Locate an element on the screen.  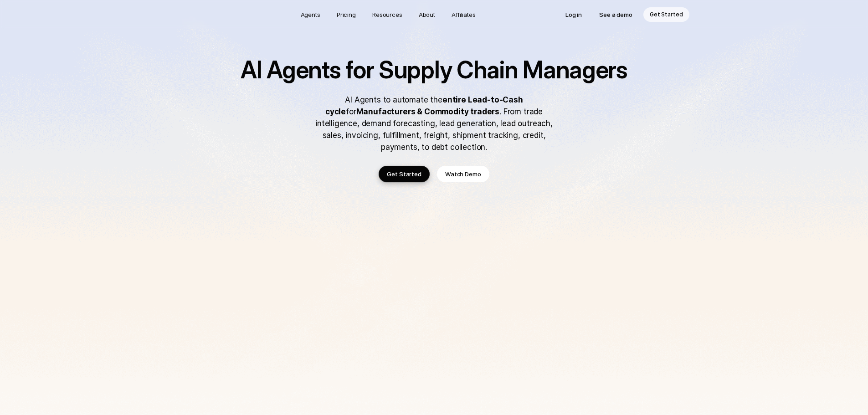
p: About is located at coordinates (427, 15).